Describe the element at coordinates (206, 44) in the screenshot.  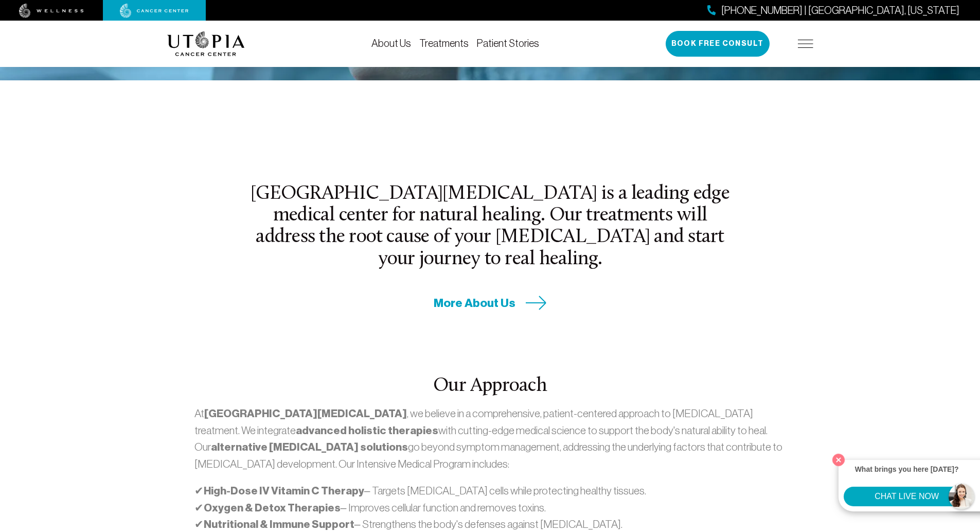
I see `img: logo` at that location.